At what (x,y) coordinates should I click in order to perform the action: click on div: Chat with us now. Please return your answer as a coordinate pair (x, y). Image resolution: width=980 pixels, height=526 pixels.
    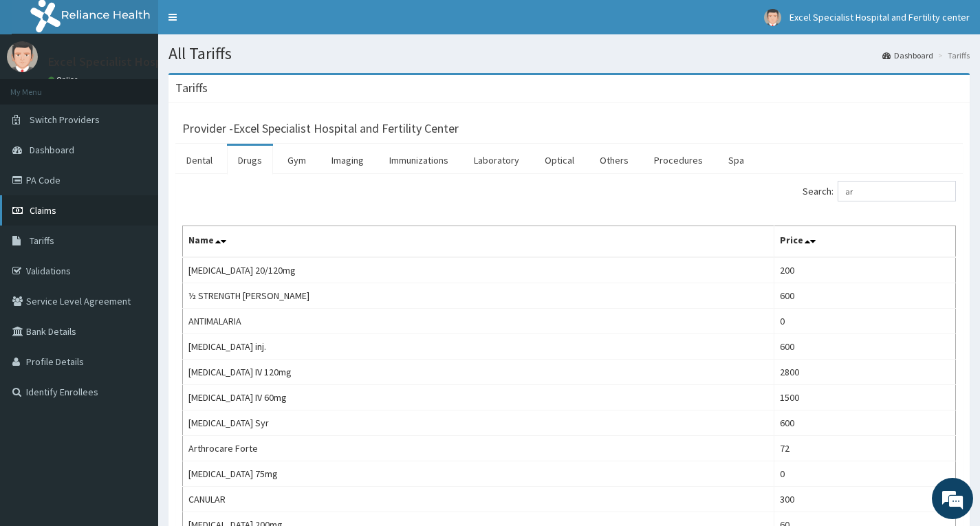
    Looking at the image, I should click on (151, 86).